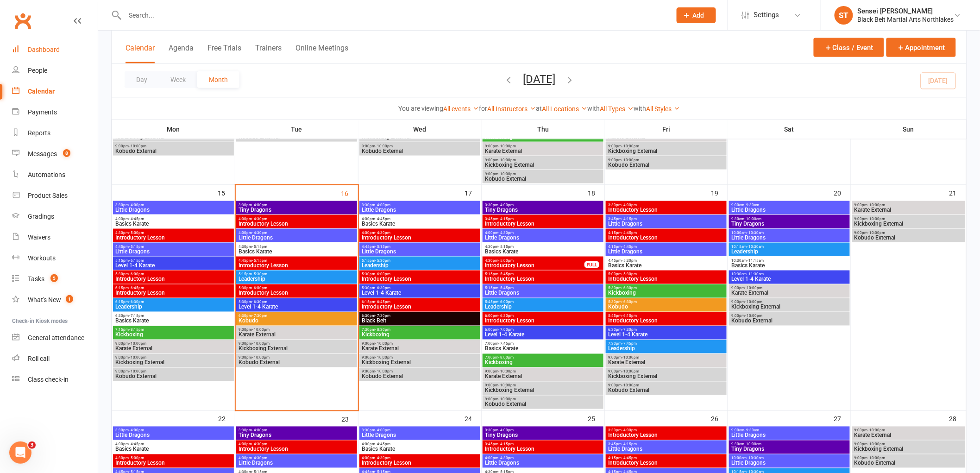 This screenshot has height=473, width=980. What do you see at coordinates (616, 109) in the screenshot?
I see `a: All Types` at bounding box center [616, 109].